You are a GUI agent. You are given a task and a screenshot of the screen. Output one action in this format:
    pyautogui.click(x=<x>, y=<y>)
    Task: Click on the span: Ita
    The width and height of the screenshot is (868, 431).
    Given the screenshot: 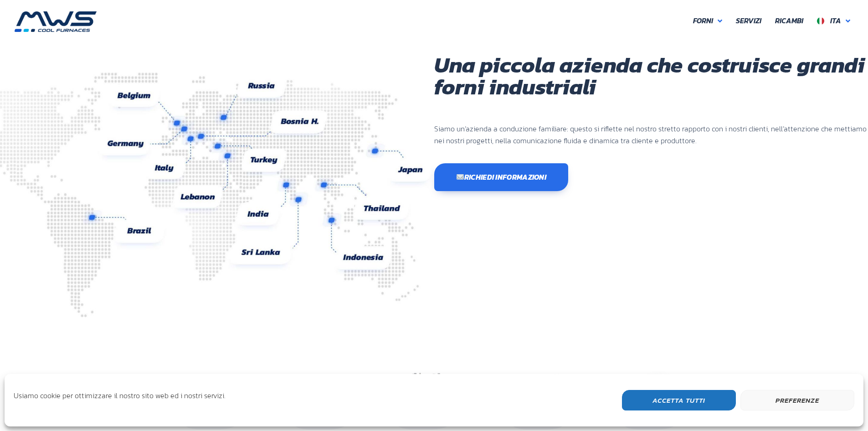 What is the action you would take?
    pyautogui.click(x=836, y=20)
    